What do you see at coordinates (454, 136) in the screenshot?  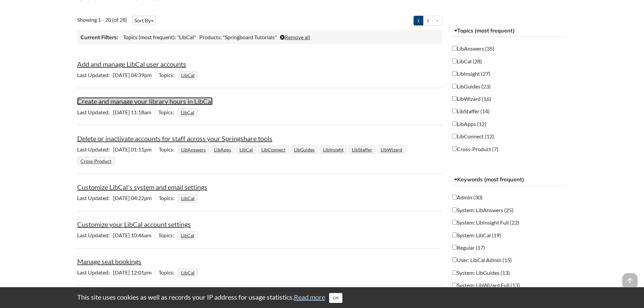 I see `input: LibConnect (12)` at bounding box center [454, 136].